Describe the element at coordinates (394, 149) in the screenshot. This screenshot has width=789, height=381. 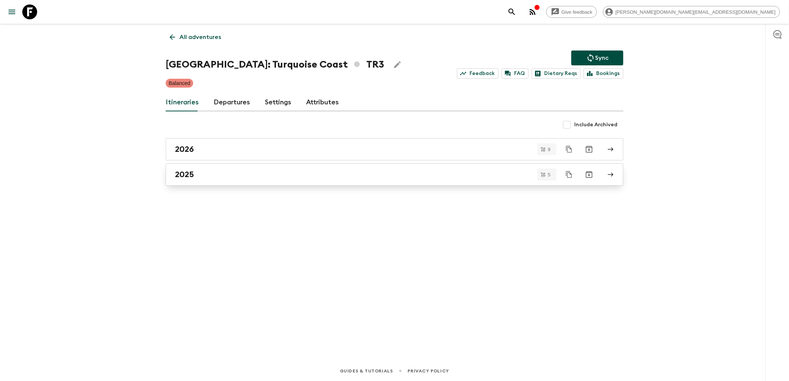
I see `a: 2026` at that location.